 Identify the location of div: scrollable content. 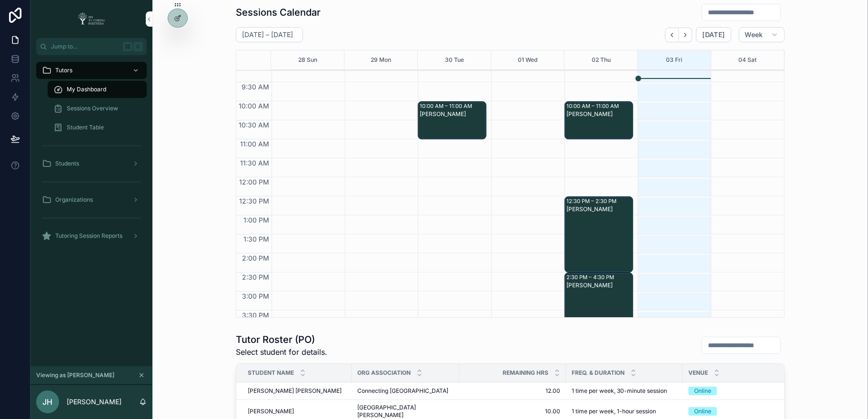
(91, 156).